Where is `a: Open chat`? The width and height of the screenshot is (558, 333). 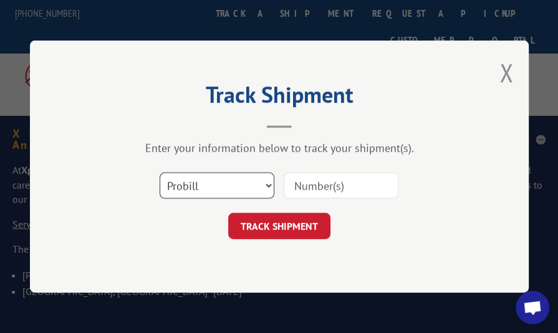 a: Open chat is located at coordinates (532, 308).